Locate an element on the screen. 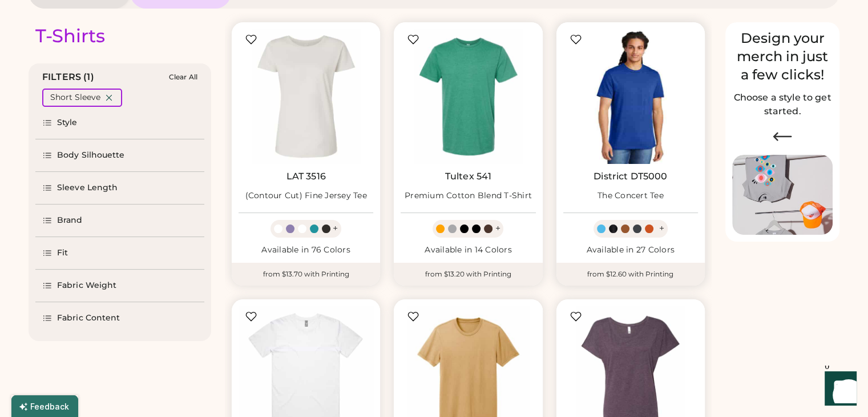 This screenshot has width=868, height=417. a: Tultex 541 is located at coordinates (469, 176).